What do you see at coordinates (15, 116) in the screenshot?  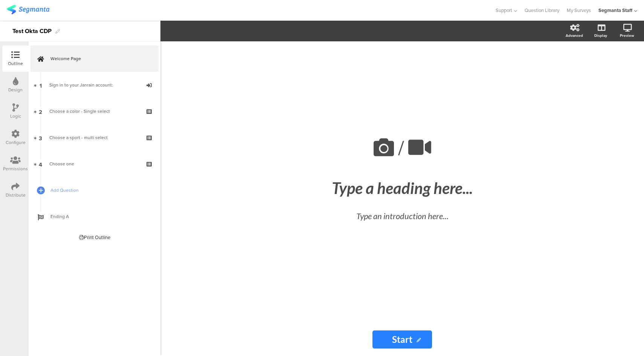 I see `div: Logic` at bounding box center [15, 116].